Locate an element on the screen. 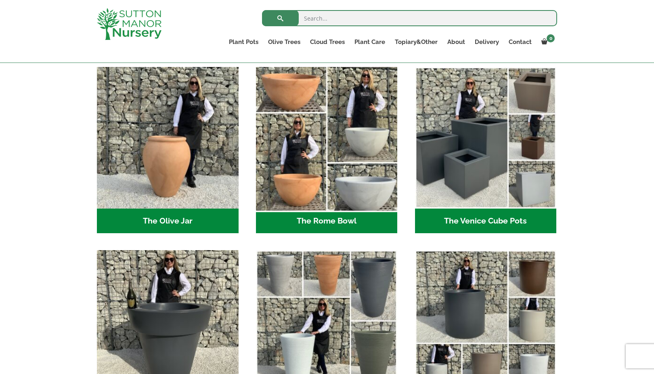 The height and width of the screenshot is (374, 654). input: Search... is located at coordinates (409, 18).